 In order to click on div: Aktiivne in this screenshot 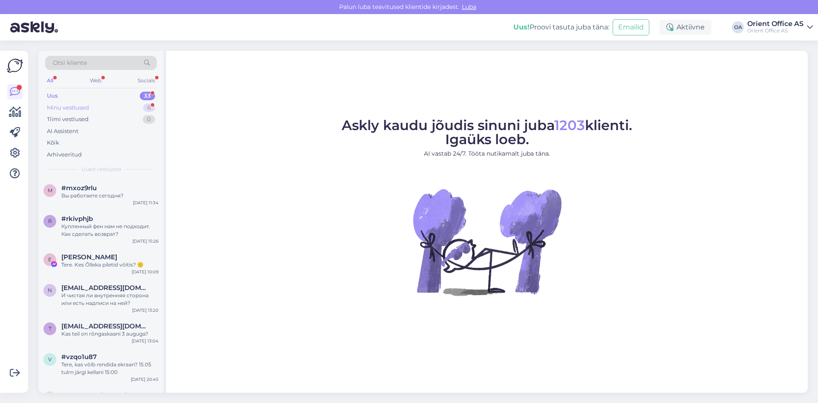, I will do `click(686, 27)`.